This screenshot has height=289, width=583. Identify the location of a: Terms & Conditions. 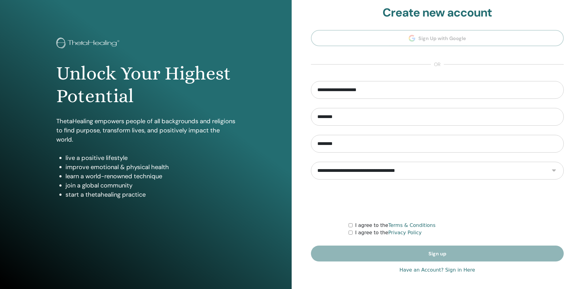
(412, 225).